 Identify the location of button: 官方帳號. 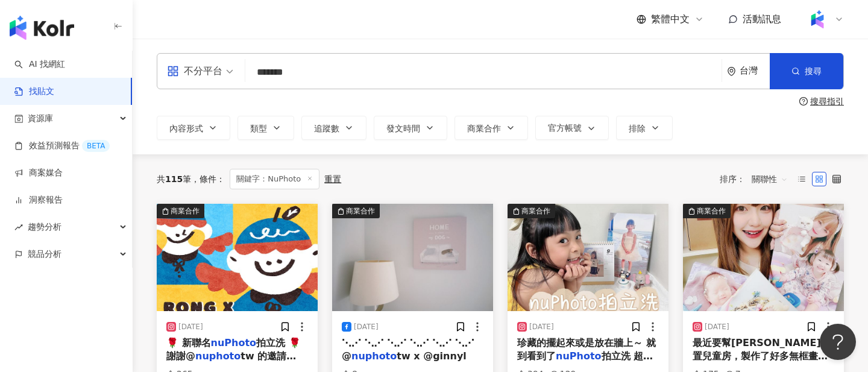
(572, 128).